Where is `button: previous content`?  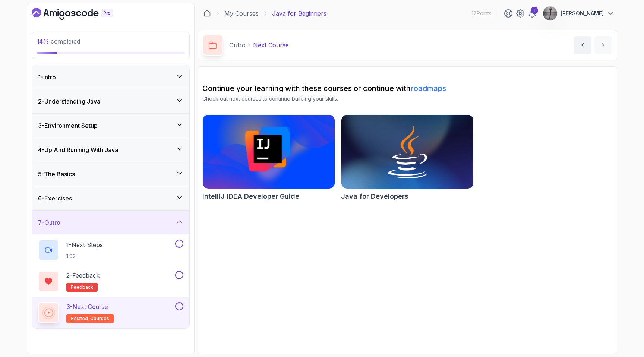
button: previous content is located at coordinates (582, 45).